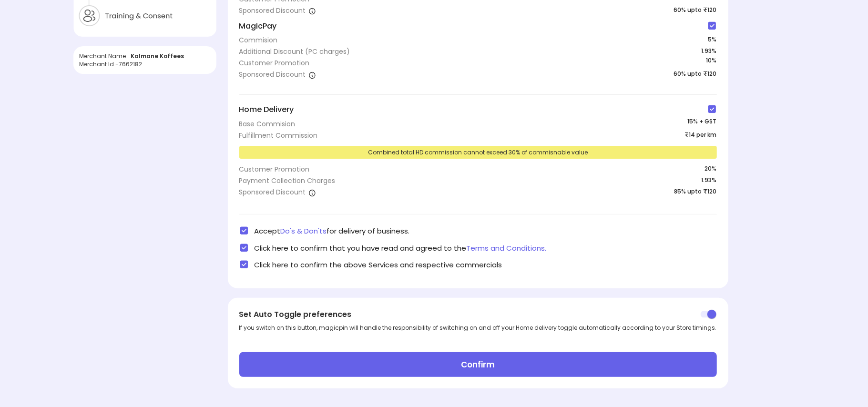 The height and width of the screenshot is (407, 868). What do you see at coordinates (294, 51) in the screenshot?
I see `div: Additional Discount (PC charges)` at bounding box center [294, 51].